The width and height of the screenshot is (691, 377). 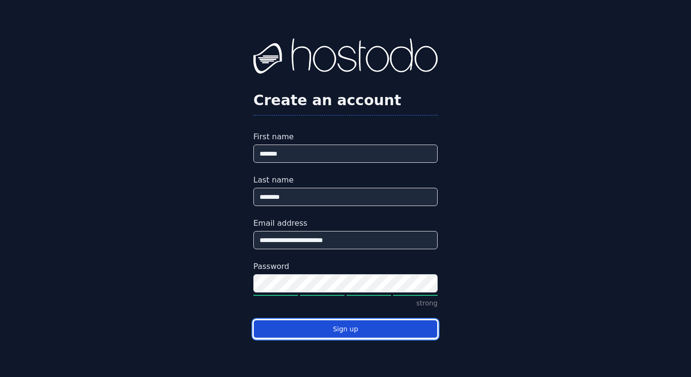 What do you see at coordinates (346, 223) in the screenshot?
I see `label: Email address` at bounding box center [346, 223].